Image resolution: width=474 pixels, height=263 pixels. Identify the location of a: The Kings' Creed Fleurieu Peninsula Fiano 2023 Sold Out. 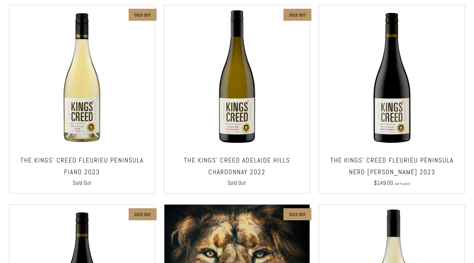
(82, 170).